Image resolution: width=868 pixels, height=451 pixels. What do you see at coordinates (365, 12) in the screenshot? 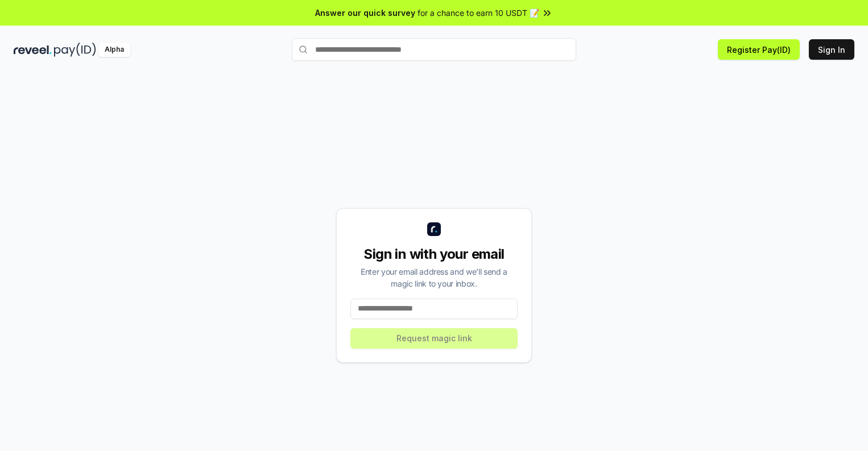
I see `span: Answer our quick survey` at bounding box center [365, 12].